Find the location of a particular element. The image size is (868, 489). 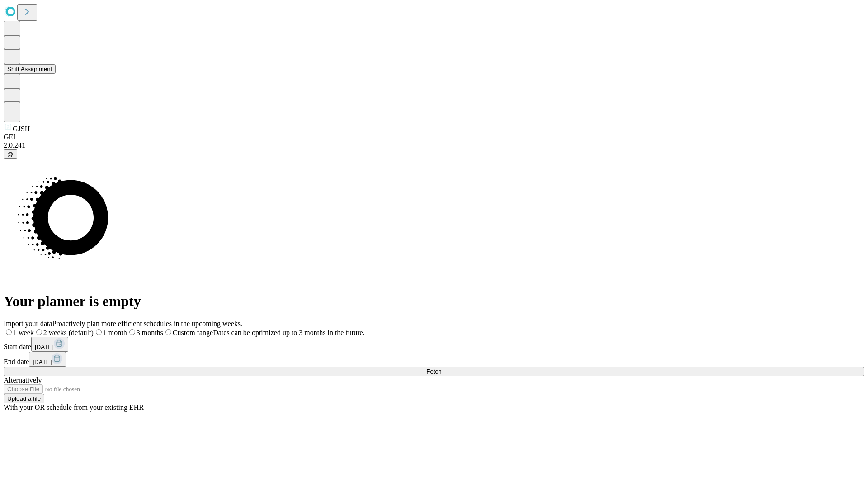

div: Start date is located at coordinates (434, 344).